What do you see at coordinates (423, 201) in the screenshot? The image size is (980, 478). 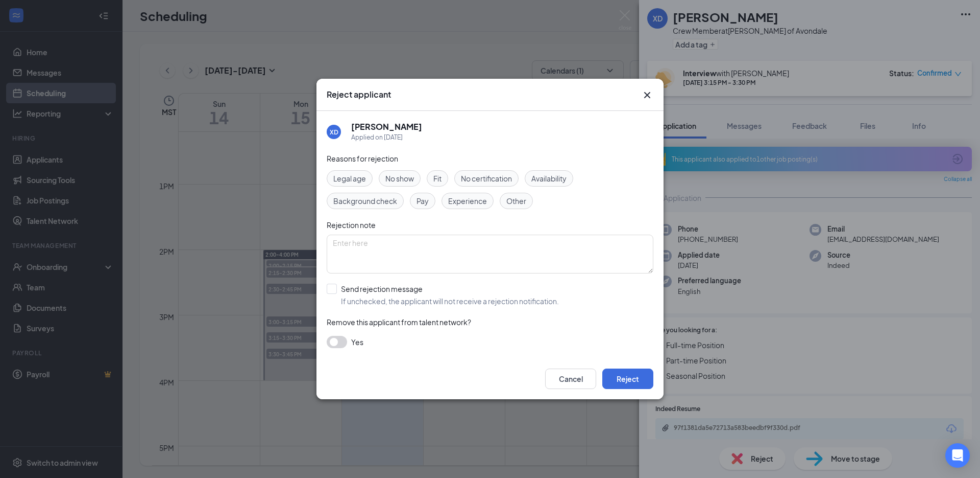 I see `span: Pay` at bounding box center [423, 201].